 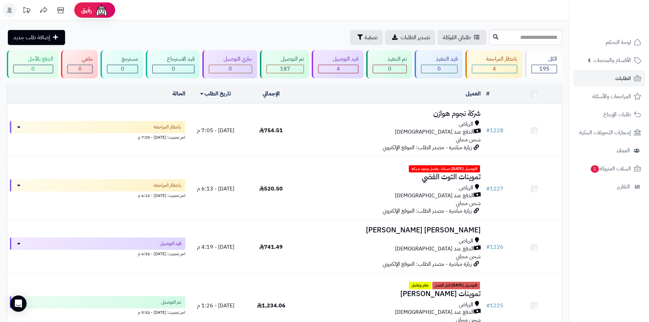 I want to click on a: الكل195, so click(x=544, y=64).